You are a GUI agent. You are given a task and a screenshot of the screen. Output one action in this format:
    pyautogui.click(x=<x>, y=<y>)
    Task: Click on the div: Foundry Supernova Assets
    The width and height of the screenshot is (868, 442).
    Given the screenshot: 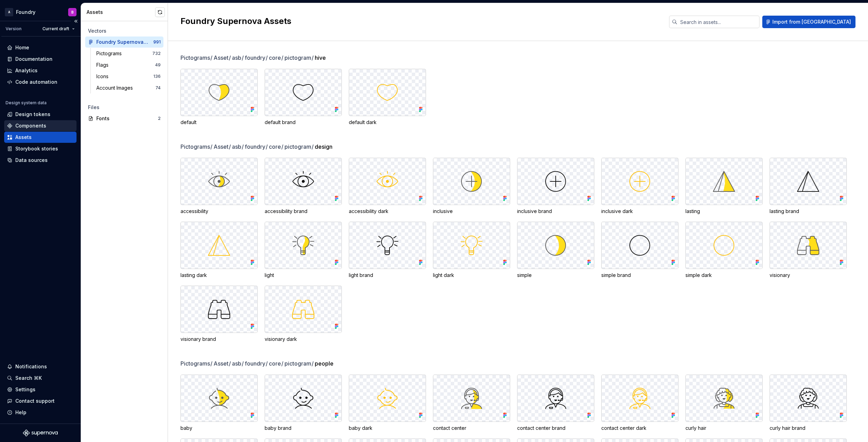 What is the action you would take?
    pyautogui.click(x=122, y=42)
    